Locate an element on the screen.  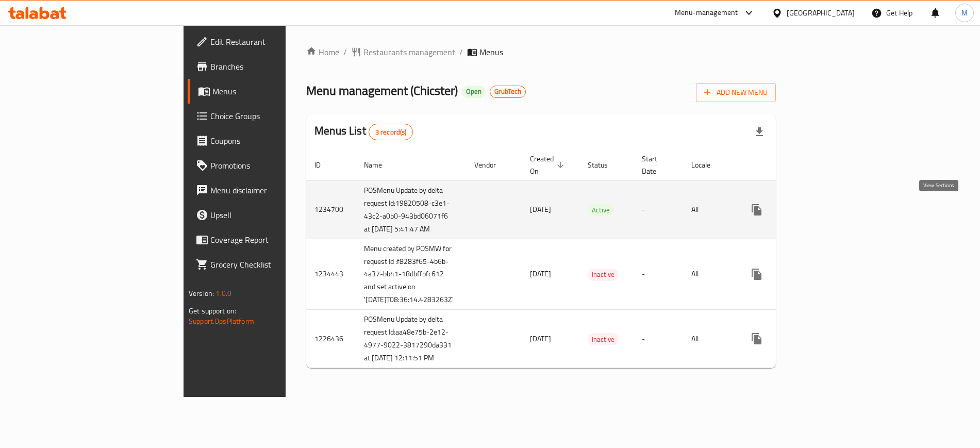
span: ID is located at coordinates (324, 165).